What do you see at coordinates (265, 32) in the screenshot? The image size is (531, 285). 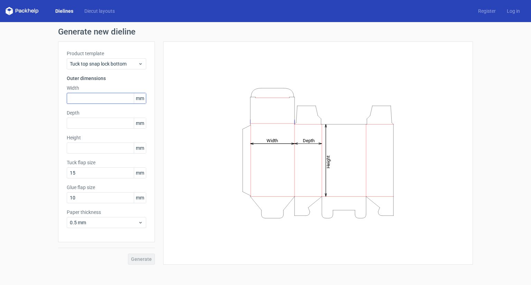 I see `h1: Generate new dieline` at bounding box center [265, 32].